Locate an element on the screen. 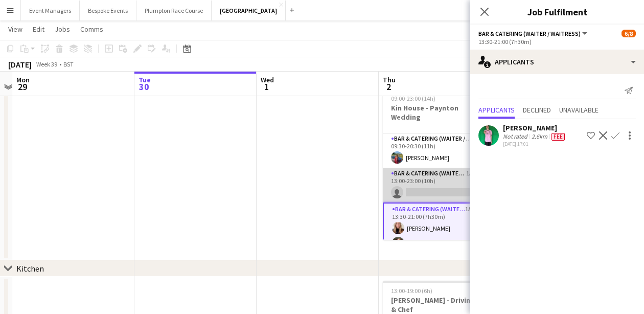 This screenshot has width=644, height=314. app-card-role: Bar & Catering (Waiter / waitress)1A0/113:00-23:00 (10h) is located at coordinates (440, 185).